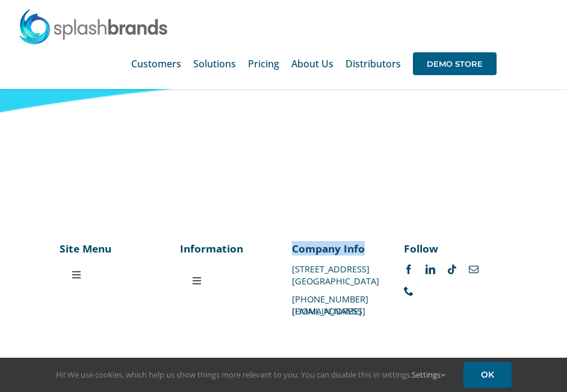  Describe the element at coordinates (454, 64) in the screenshot. I see `a: DEMO STORE` at that location.